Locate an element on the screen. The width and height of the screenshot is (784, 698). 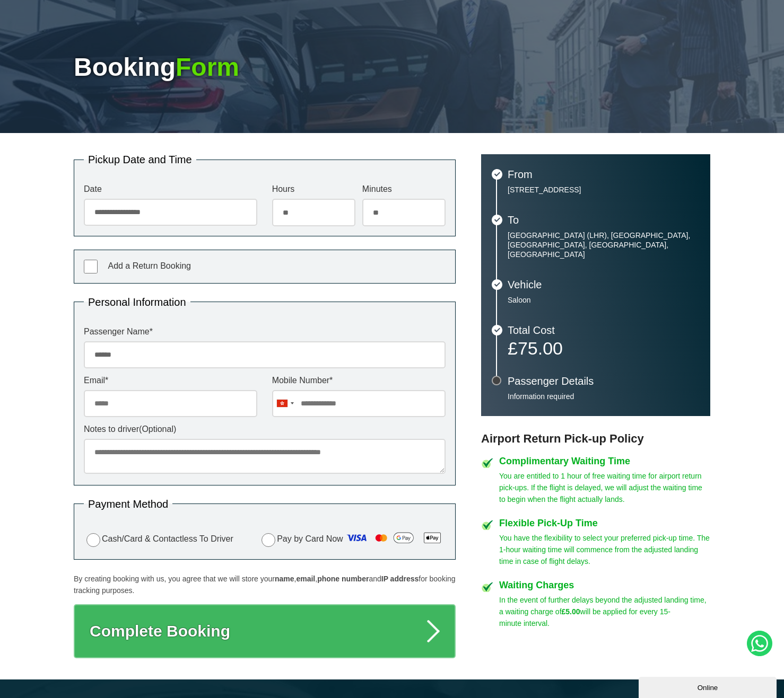
strong: £5.00 is located at coordinates (571, 612).